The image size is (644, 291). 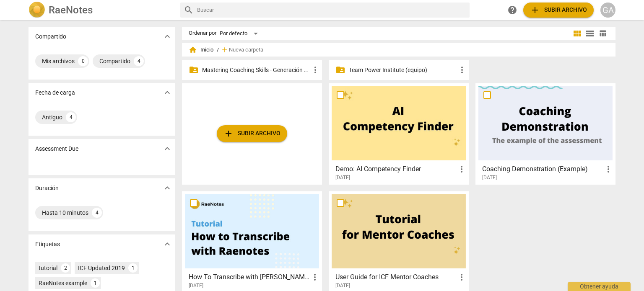 What do you see at coordinates (202, 33) in the screenshot?
I see `div: Ordenar por` at bounding box center [202, 33].